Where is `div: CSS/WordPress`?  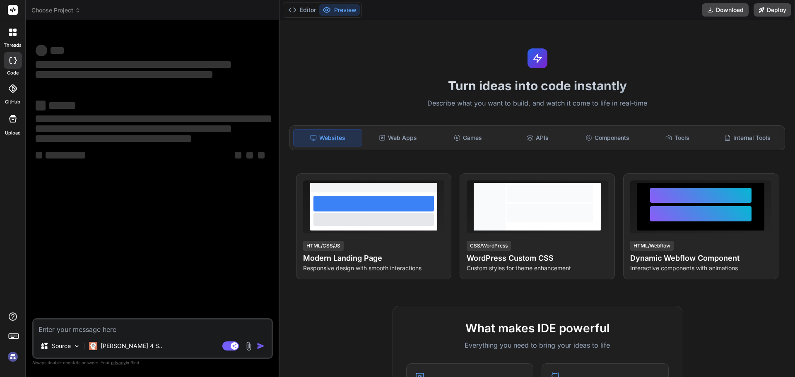
div: CSS/WordPress is located at coordinates (488, 246).